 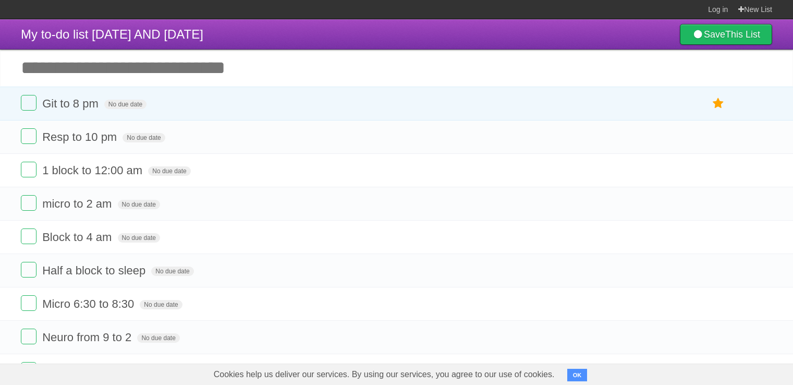 What do you see at coordinates (89, 303) in the screenshot?
I see `span: Micro 6:30 to 8:30` at bounding box center [89, 303].